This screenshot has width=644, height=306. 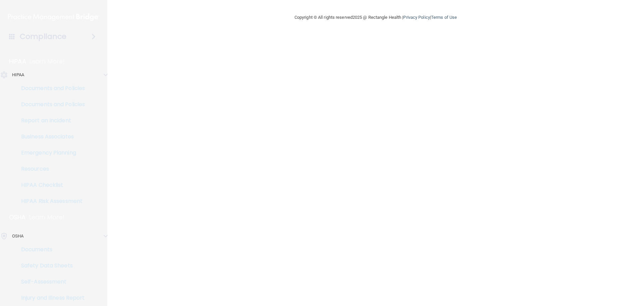 What do you see at coordinates (54, 17) in the screenshot?
I see `img: PMB logo` at bounding box center [54, 17].